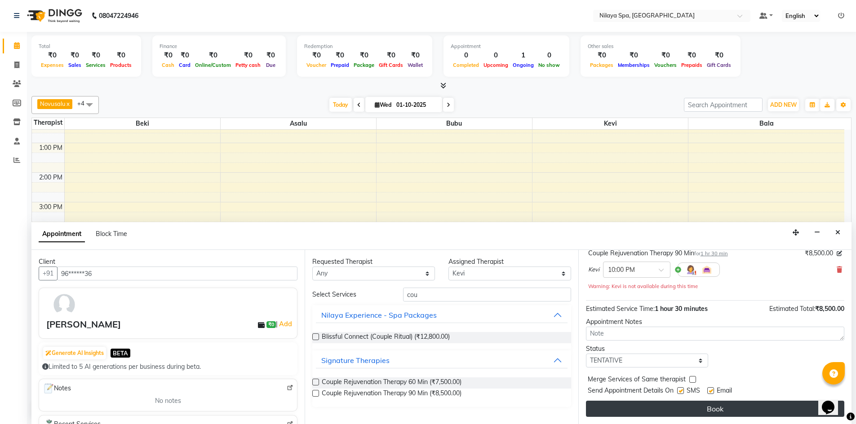  What do you see at coordinates (391, 394) in the screenshot?
I see `span: Couple Rejuvenation Therapy 90 Min (₹8,500.00)` at bounding box center [391, 394].